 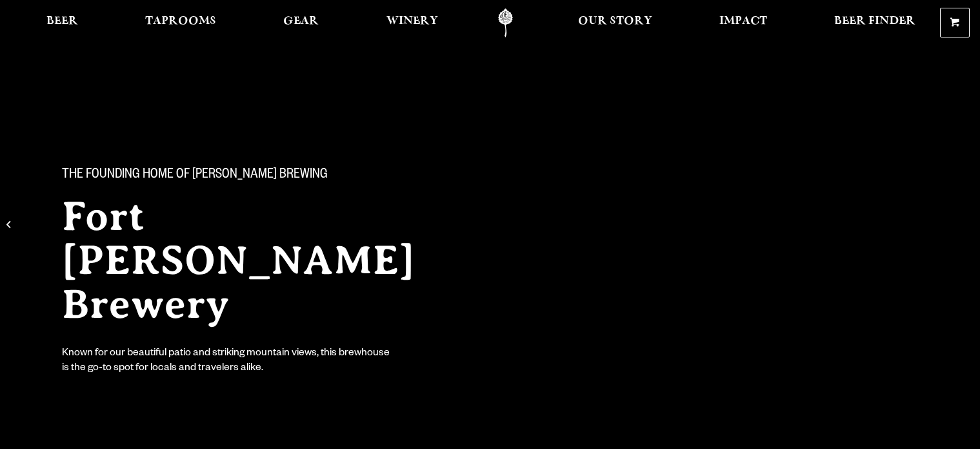 What do you see at coordinates (227, 362) in the screenshot?
I see `div: Known for our beautiful patio and striking mountain views, this brewhouse is the go-to spot for l...` at bounding box center [227, 362].